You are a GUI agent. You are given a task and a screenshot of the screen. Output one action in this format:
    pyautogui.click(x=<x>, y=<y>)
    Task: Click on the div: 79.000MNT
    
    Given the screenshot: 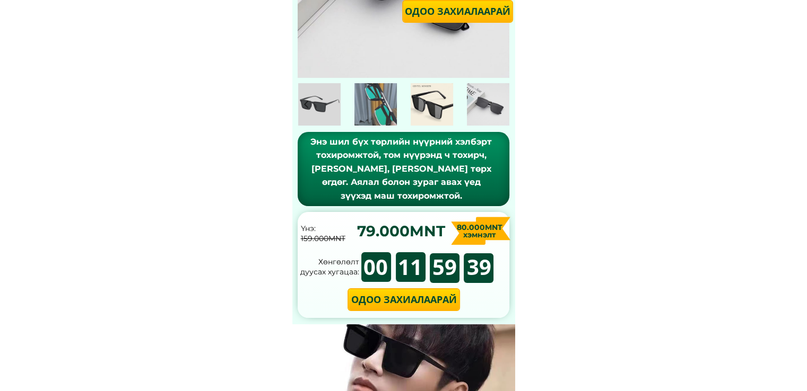 What is the action you would take?
    pyautogui.click(x=400, y=231)
    